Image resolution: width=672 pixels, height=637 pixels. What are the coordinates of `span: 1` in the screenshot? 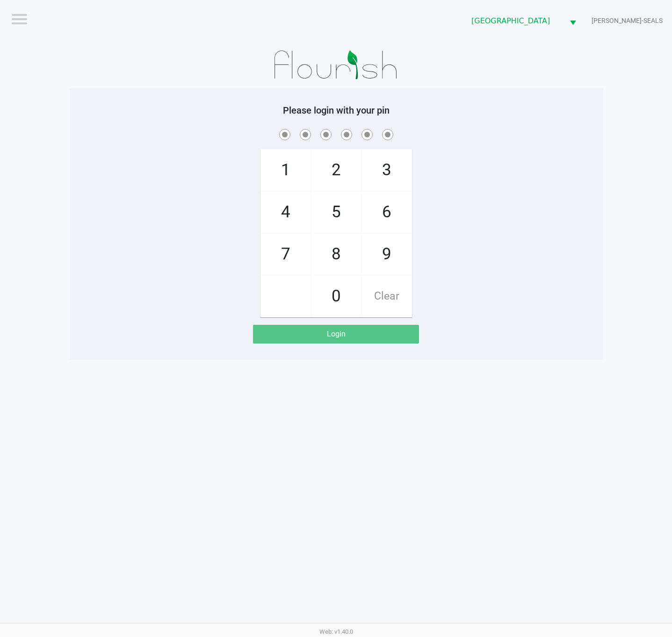 It's located at (286, 170).